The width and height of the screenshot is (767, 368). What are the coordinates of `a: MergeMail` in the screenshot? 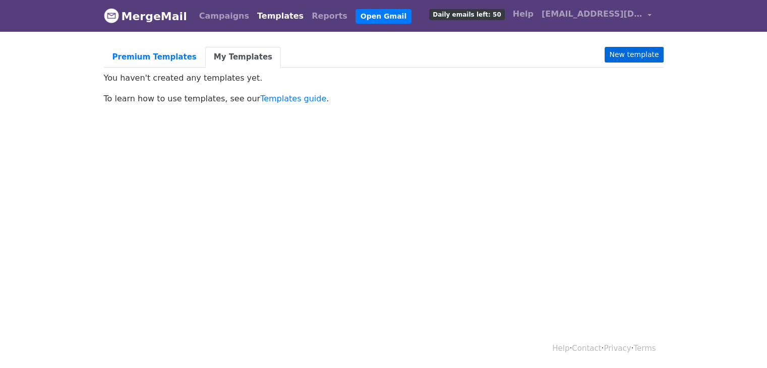 It's located at (145, 16).